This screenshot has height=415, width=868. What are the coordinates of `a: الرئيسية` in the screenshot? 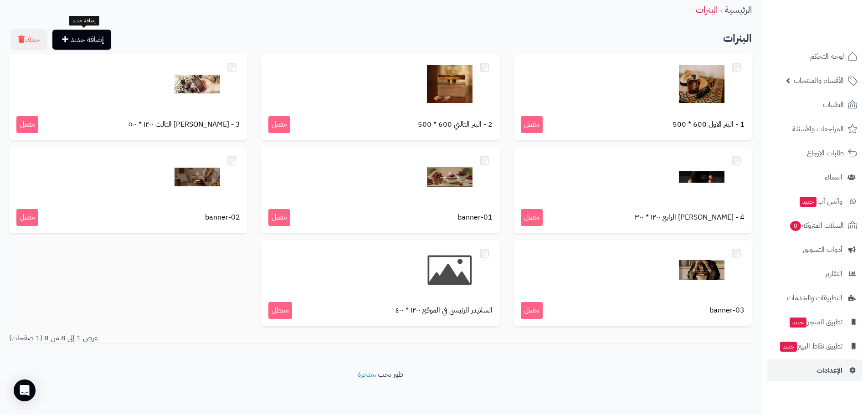 It's located at (739, 9).